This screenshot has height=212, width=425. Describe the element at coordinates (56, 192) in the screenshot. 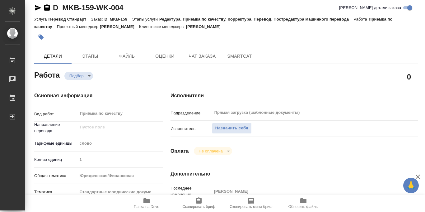

I see `p: Тематика` at that location.